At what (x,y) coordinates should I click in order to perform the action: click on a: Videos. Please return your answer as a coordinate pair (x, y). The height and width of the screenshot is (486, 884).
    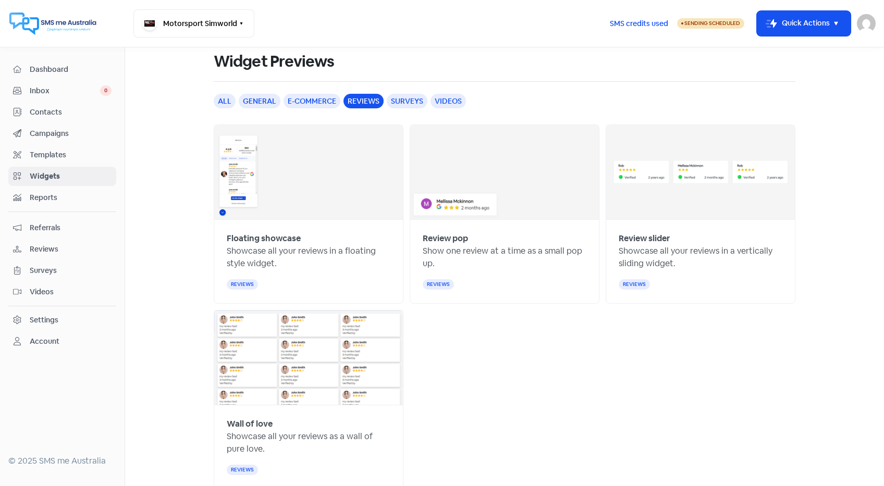
    Looking at the image, I should click on (62, 292).